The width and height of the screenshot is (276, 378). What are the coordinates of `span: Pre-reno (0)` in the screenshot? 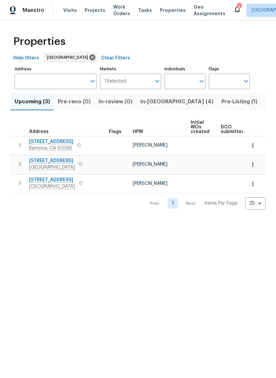 It's located at (74, 102).